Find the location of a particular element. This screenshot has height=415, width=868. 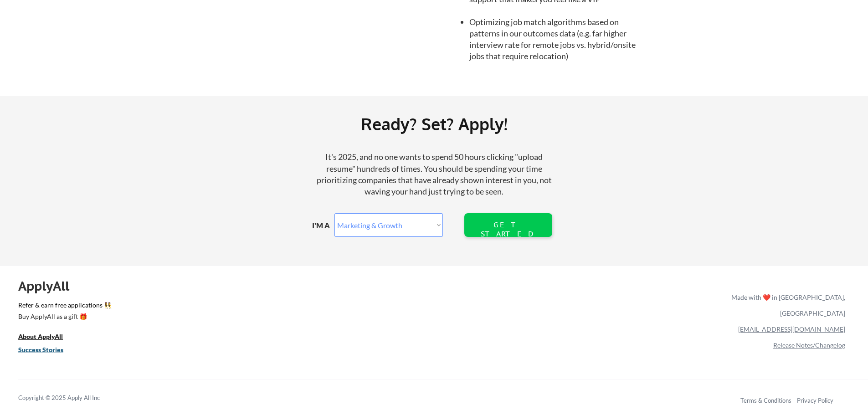

a: Refer & earn free applications 👯‍♀️ is located at coordinates (279, 307).